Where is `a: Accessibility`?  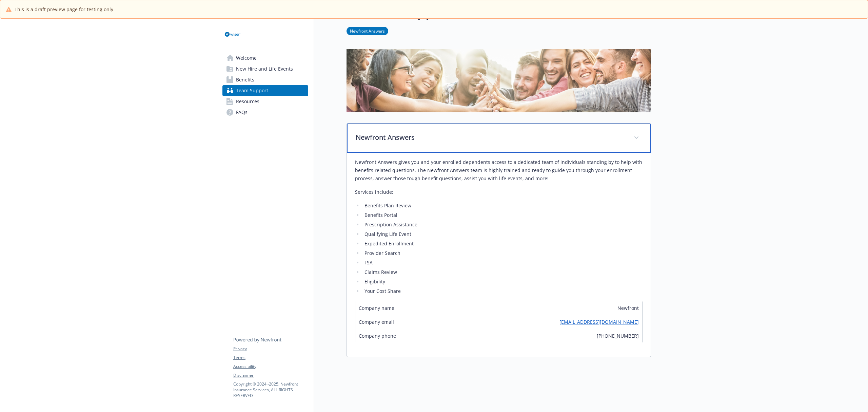
a: Accessibility is located at coordinates (271, 366).